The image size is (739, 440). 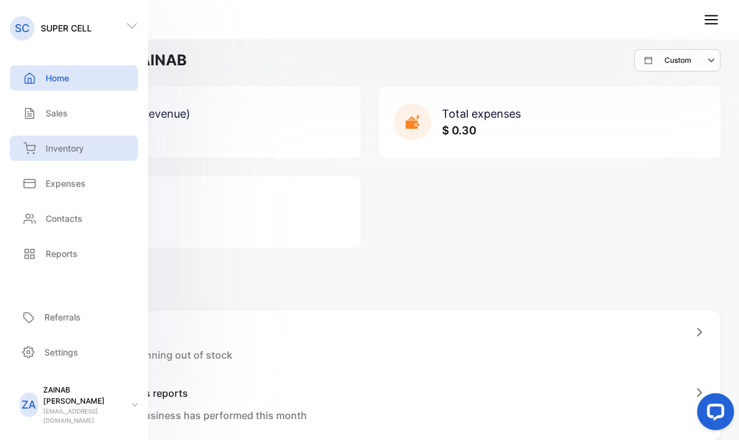 What do you see at coordinates (62, 317) in the screenshot?
I see `p: Referrals` at bounding box center [62, 317].